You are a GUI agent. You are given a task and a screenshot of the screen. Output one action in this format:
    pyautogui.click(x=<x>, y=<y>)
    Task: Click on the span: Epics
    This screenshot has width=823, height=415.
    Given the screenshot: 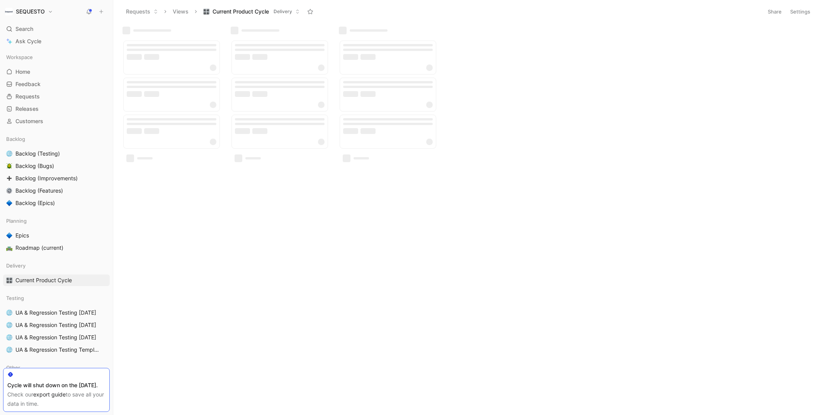 What is the action you would take?
    pyautogui.click(x=22, y=236)
    